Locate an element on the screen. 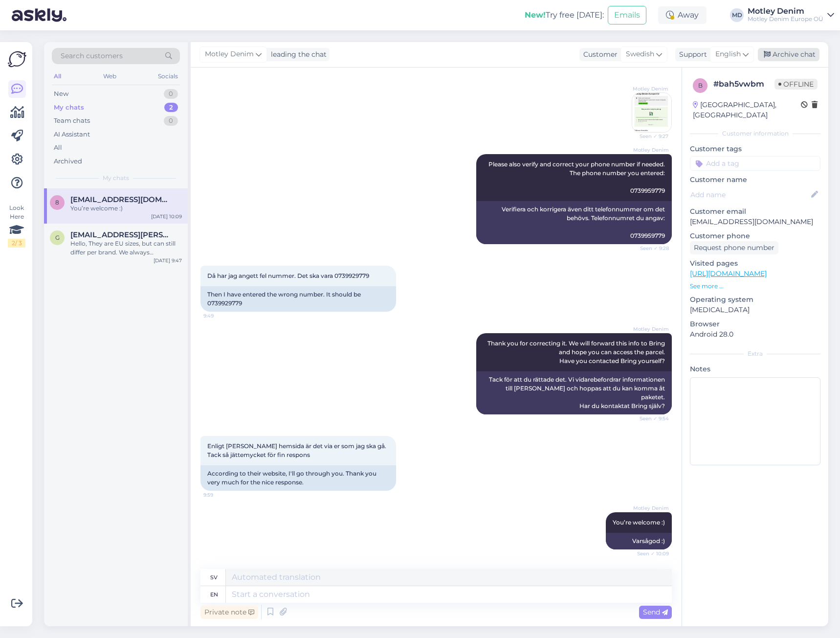 The width and height of the screenshot is (840, 638). img: Askly Logo is located at coordinates (17, 59).